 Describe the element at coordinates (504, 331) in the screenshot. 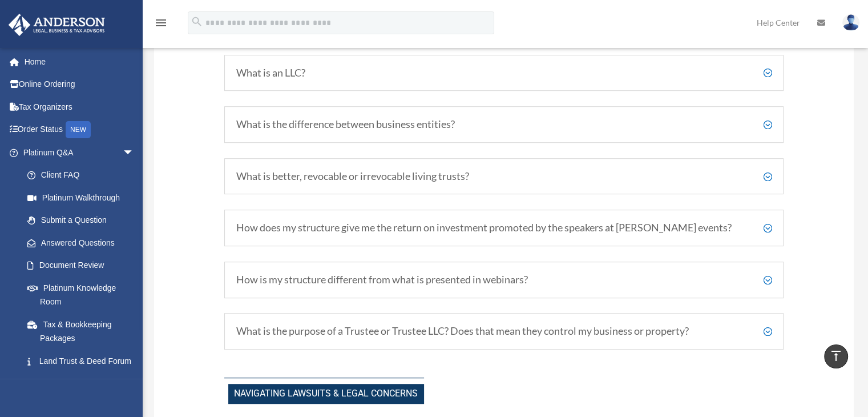

I see `h5: What is the purpose of a Trustee or Trustee LLC? Does that mean they control my business or prope...` at that location.